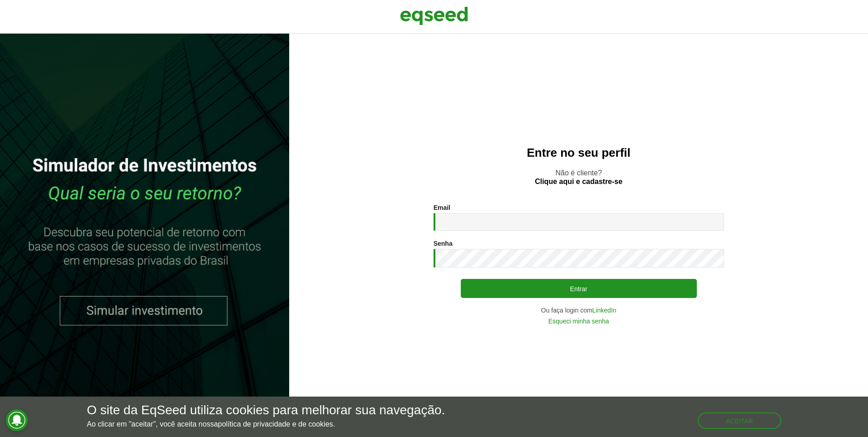 The height and width of the screenshot is (437, 868). What do you see at coordinates (740, 420) in the screenshot?
I see `button: Aceitar` at bounding box center [740, 420].